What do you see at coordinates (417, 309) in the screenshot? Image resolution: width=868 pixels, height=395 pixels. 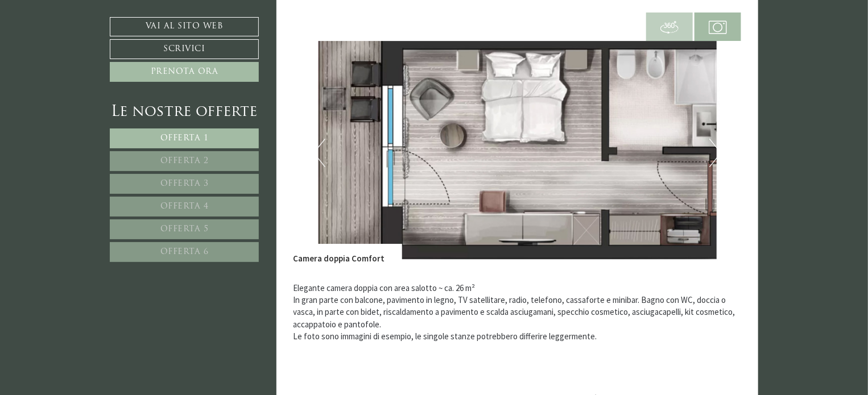 I see `button: Invia` at bounding box center [417, 309].